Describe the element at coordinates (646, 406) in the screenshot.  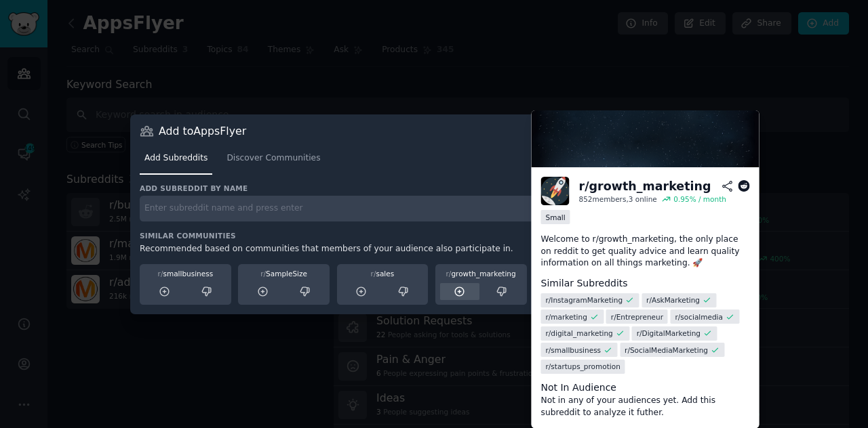
I see `dd: Not in any of your audiences yet. Add this subreddit to analyze it futher.` at that location.